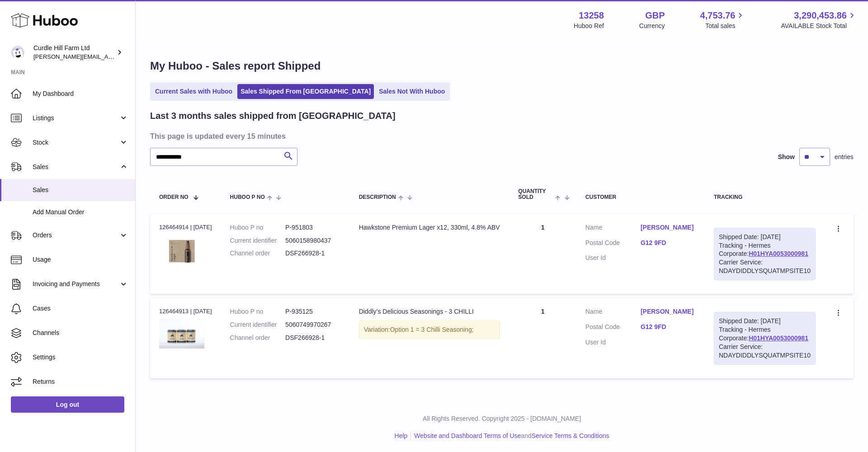 The image size is (868, 452). I want to click on img: EOB_7368EOB.jpg, so click(182, 334).